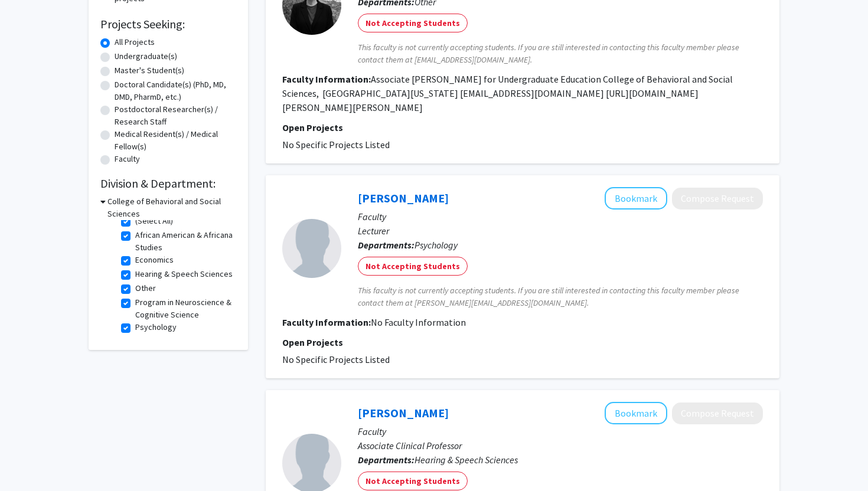 The height and width of the screenshot is (491, 868). What do you see at coordinates (418, 322) in the screenshot?
I see `span: No Faculty Information` at bounding box center [418, 322].